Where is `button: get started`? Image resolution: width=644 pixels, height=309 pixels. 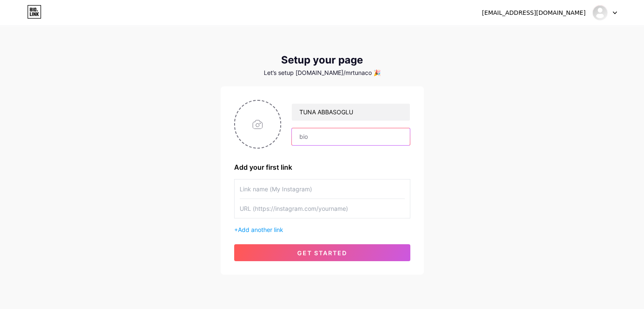
button: get started is located at coordinates (323, 253).